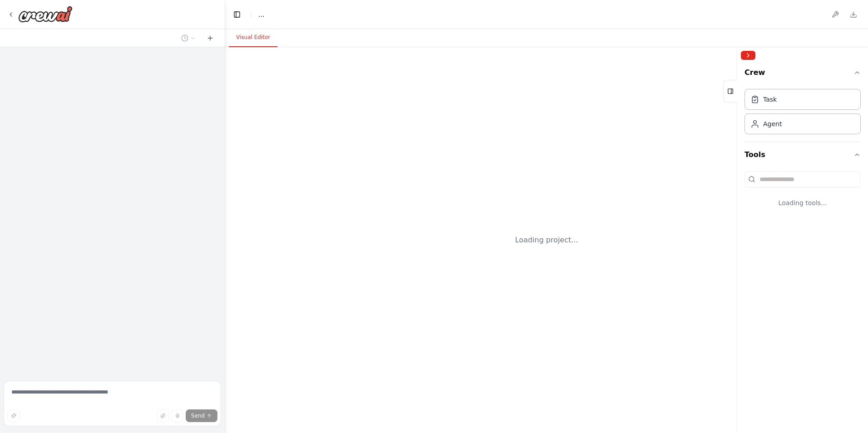  What do you see at coordinates (546, 240) in the screenshot?
I see `div: Loading project...` at bounding box center [546, 240].